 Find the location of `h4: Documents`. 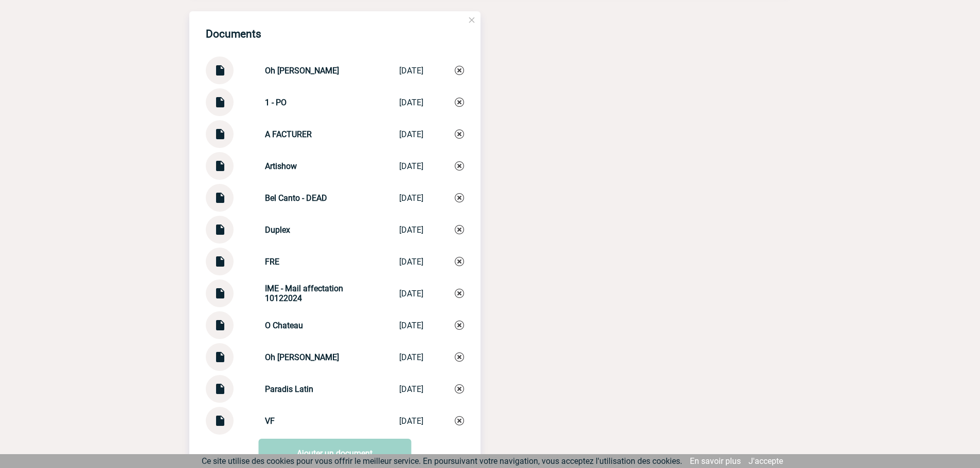

h4: Documents is located at coordinates (234, 34).